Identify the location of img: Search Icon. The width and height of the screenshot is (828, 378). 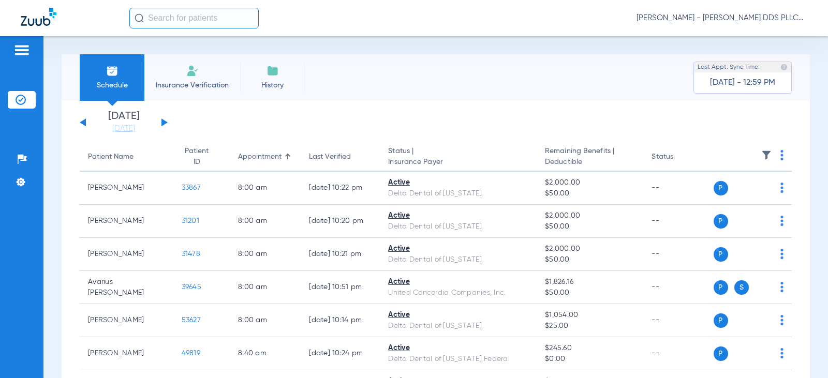
(139, 18).